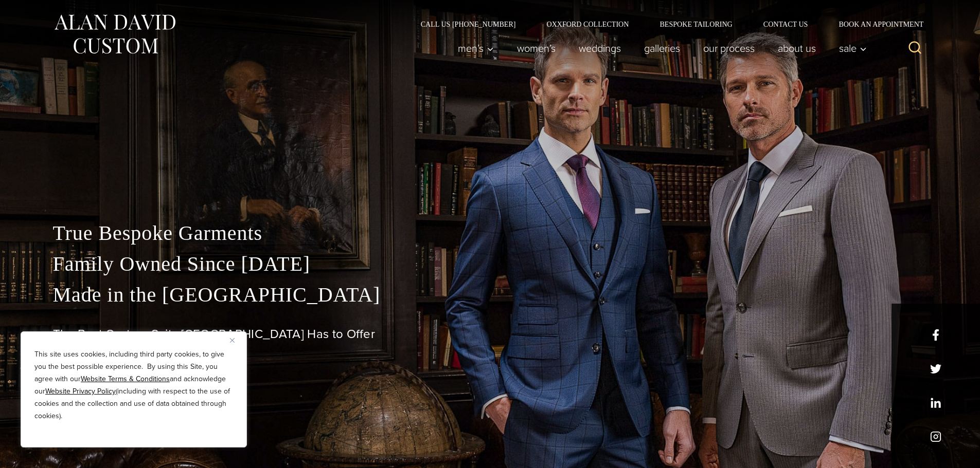  I want to click on p: This site uses cookies, including third party cookies, to give you the best possible experience. ..., so click(134, 385).